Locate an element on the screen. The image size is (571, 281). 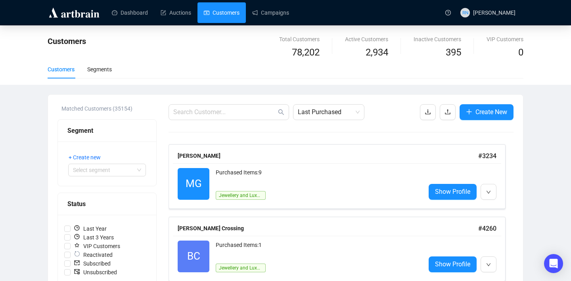
span: upload is located at coordinates (447, 112).